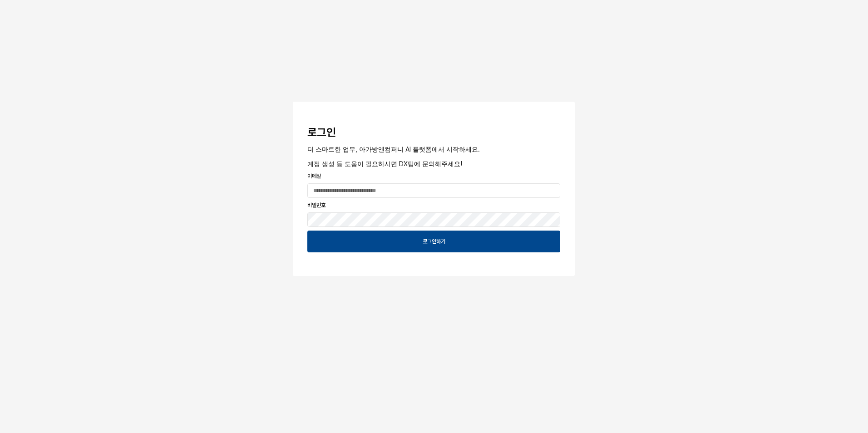  What do you see at coordinates (434, 176) in the screenshot?
I see `p: 이메일` at bounding box center [434, 176].